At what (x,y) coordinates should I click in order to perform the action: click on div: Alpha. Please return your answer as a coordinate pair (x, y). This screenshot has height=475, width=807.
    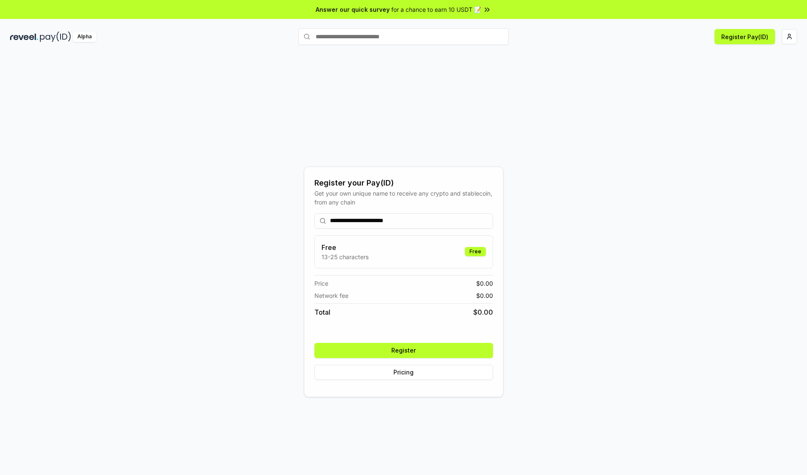
    Looking at the image, I should click on (85, 37).